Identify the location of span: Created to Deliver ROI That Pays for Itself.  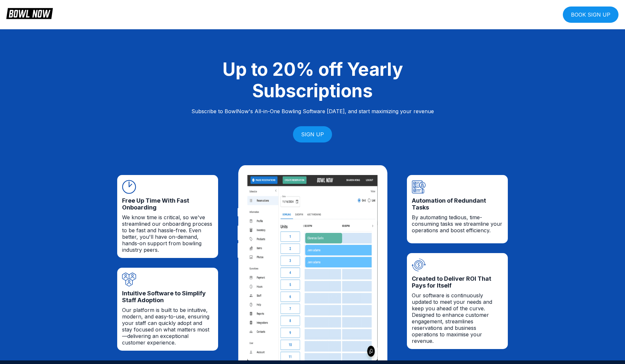
(457, 282).